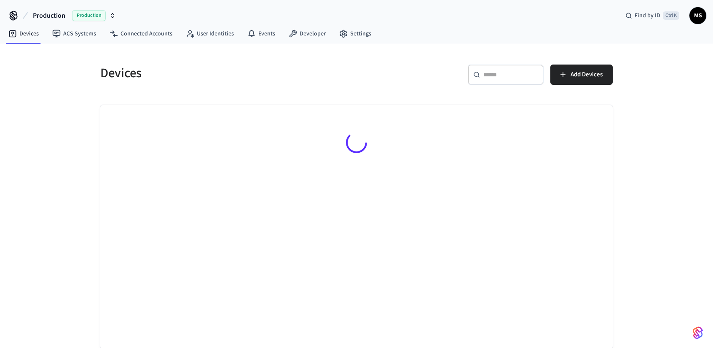 The image size is (713, 348). I want to click on button: MS, so click(698, 16).